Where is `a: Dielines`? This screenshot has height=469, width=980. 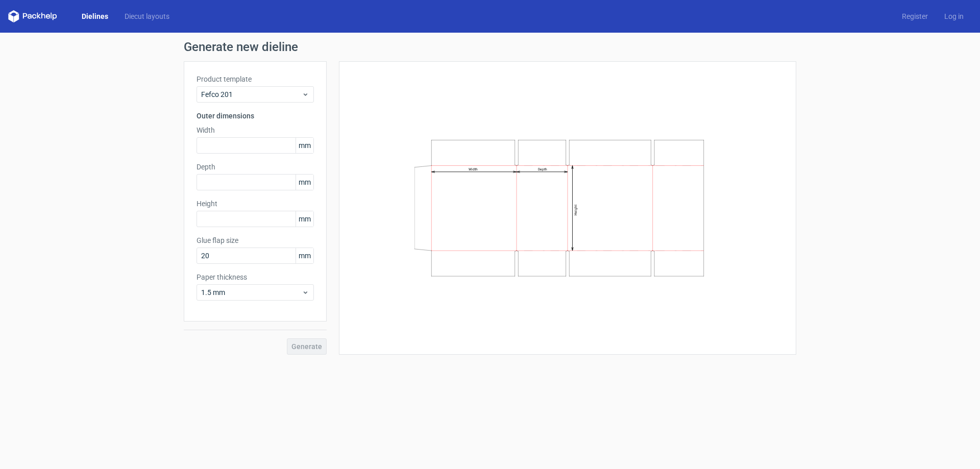
a: Dielines is located at coordinates (95, 16).